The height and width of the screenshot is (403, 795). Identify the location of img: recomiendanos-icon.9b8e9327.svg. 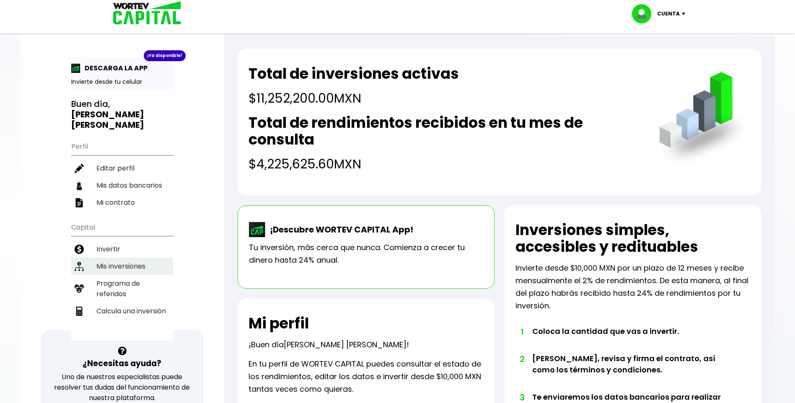
(79, 289).